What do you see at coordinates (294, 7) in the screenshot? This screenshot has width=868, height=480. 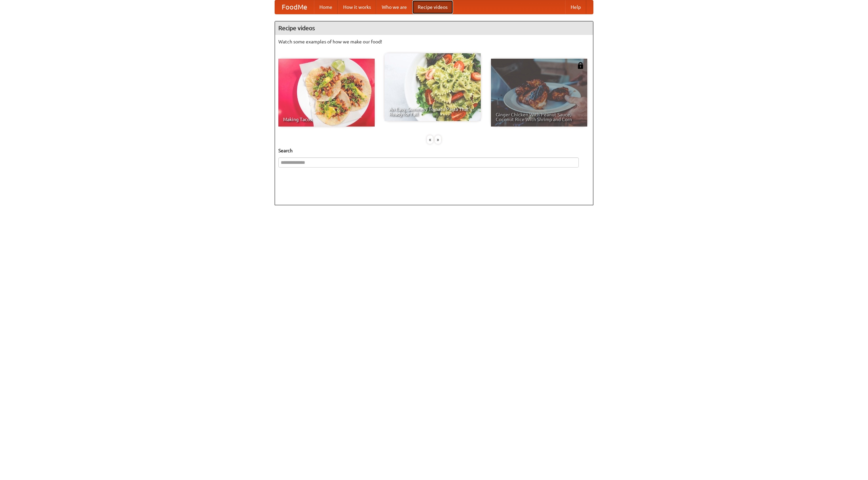 I see `a: FoodMe` at bounding box center [294, 7].